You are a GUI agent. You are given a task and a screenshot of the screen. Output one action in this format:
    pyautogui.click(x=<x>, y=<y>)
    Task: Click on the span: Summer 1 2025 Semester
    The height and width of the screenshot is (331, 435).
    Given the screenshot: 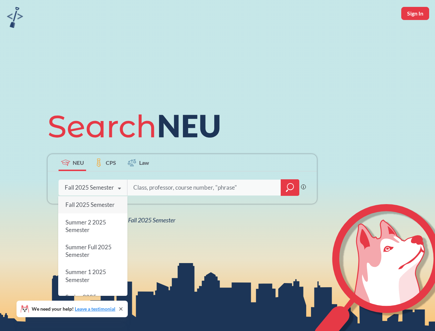 What is the action you would take?
    pyautogui.click(x=86, y=276)
    